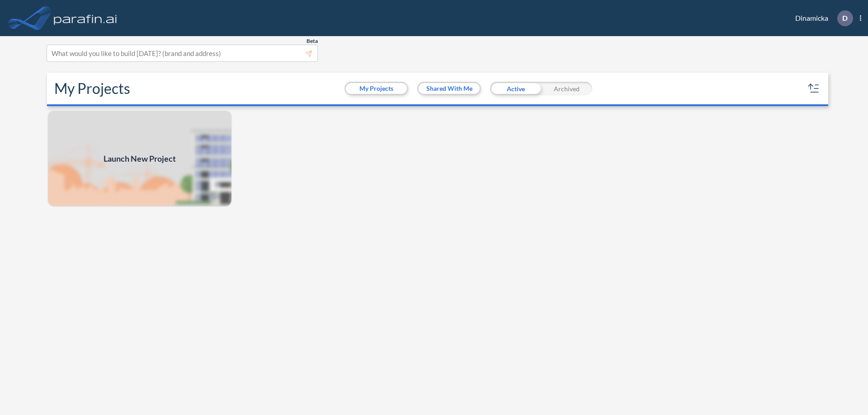 Image resolution: width=868 pixels, height=415 pixels. Describe the element at coordinates (449, 88) in the screenshot. I see `button: Shared With Me` at that location.